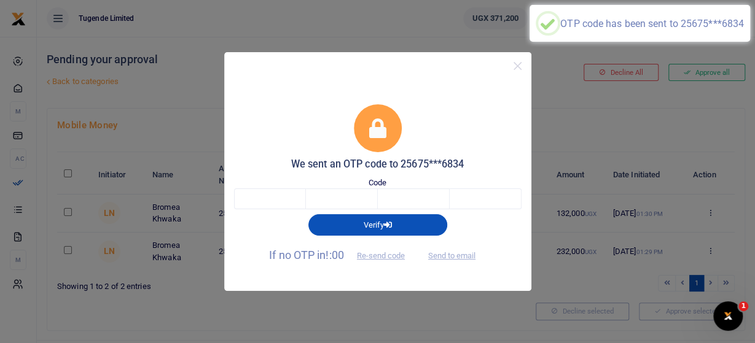 This screenshot has height=343, width=755. What do you see at coordinates (743, 307) in the screenshot?
I see `span: 1` at bounding box center [743, 307].